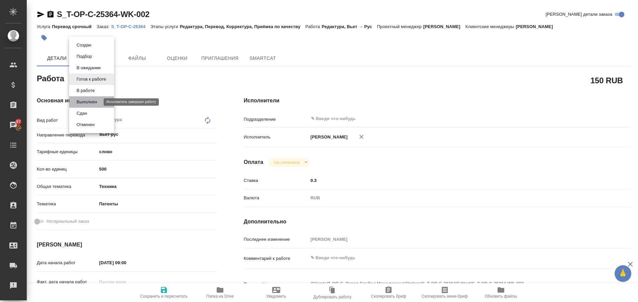 The height and width of the screenshot is (302, 638). What do you see at coordinates (82, 113) in the screenshot?
I see `button: Сдан` at bounding box center [82, 113].